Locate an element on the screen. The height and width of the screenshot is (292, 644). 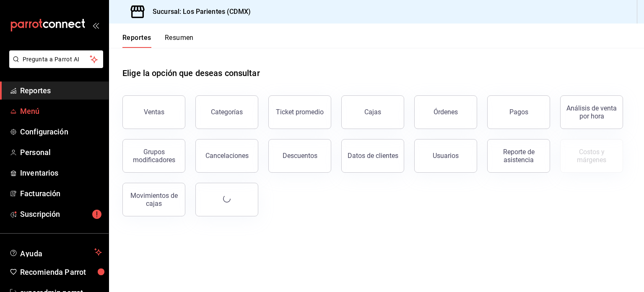
div: Movimientos de cajas is located at coordinates (154, 199).